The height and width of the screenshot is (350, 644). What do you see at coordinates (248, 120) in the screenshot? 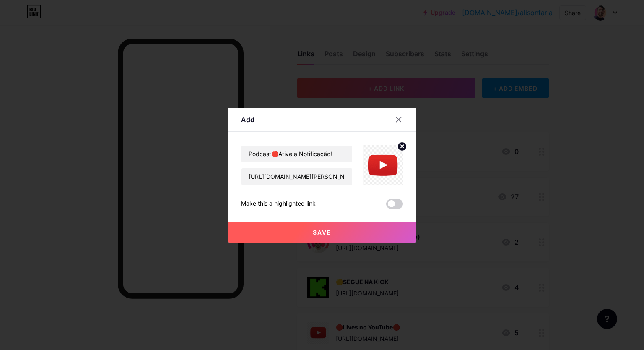
I see `div: Add` at bounding box center [248, 120].